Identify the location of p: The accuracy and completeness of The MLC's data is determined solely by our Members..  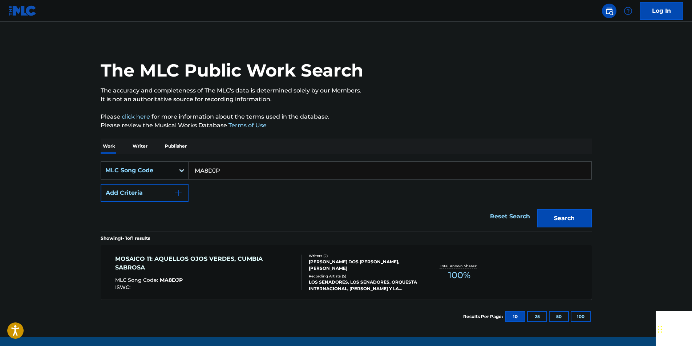
(346, 91).